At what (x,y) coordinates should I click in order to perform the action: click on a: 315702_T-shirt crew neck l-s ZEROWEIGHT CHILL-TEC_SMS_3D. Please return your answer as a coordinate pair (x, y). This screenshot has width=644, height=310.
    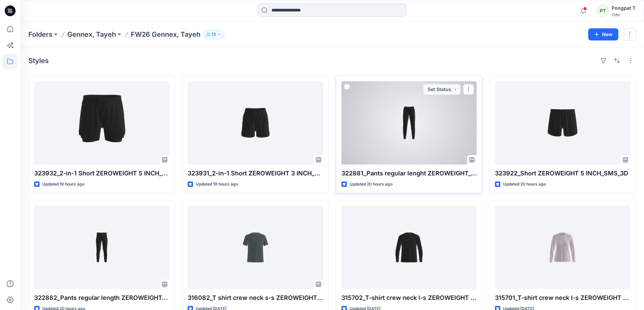
    Looking at the image, I should click on (409, 247).